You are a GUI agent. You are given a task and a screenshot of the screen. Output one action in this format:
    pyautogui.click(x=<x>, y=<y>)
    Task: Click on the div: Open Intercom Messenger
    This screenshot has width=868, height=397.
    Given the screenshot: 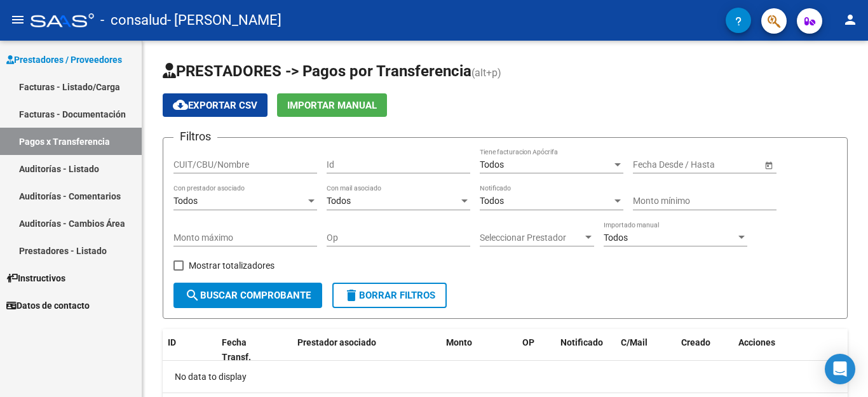 What is the action you would take?
    pyautogui.click(x=840, y=369)
    